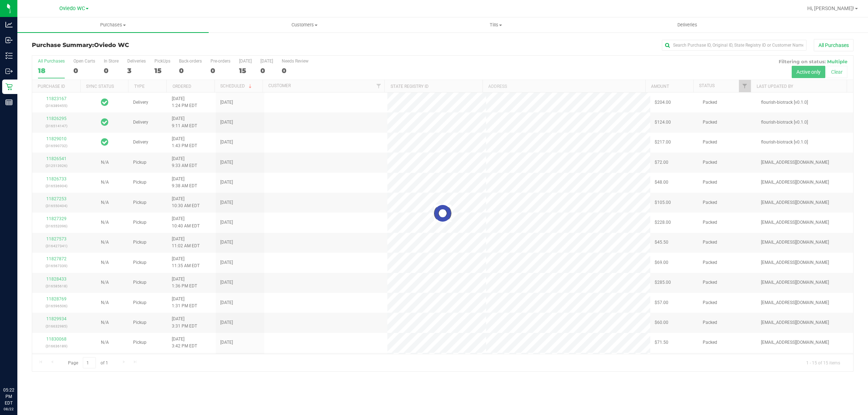 This screenshot has height=415, width=868. I want to click on span: Deliveries, so click(687, 25).